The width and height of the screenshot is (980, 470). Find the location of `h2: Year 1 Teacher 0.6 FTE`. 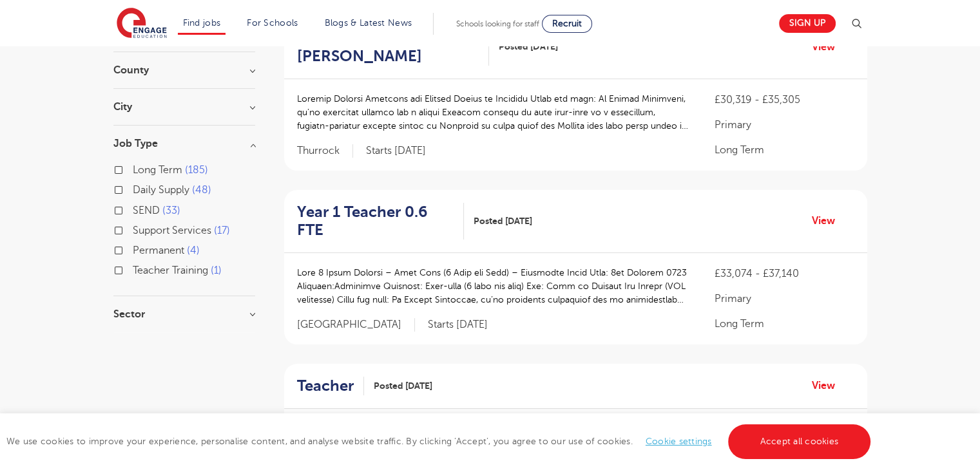

h2: Year 1 Teacher 0.6 FTE is located at coordinates (376, 222).